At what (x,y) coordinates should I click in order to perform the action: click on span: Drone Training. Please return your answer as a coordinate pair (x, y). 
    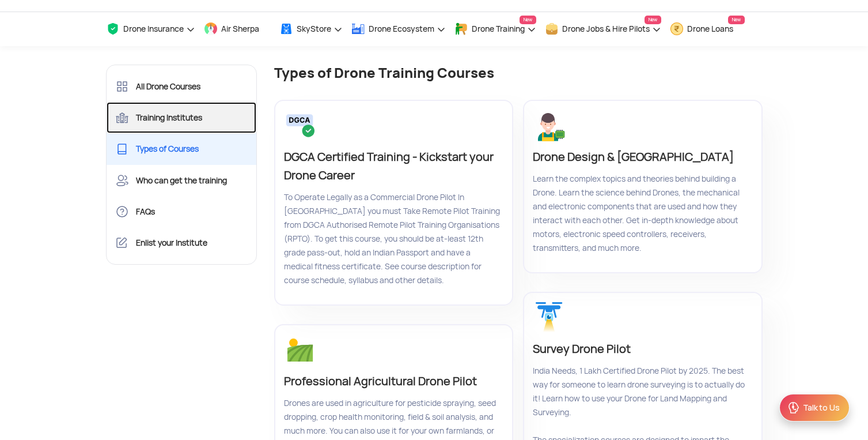
    Looking at the image, I should click on (499, 29).